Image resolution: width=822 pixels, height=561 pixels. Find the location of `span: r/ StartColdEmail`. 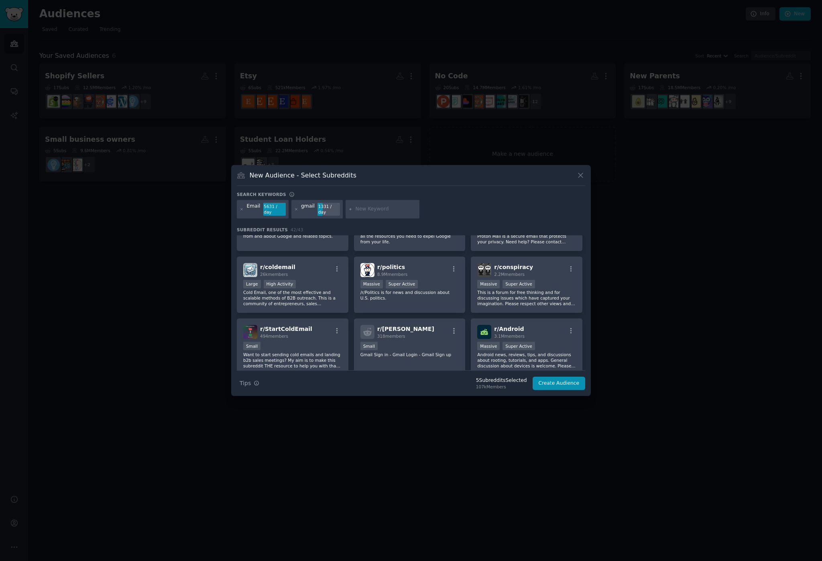

span: r/ StartColdEmail is located at coordinates (286, 329).